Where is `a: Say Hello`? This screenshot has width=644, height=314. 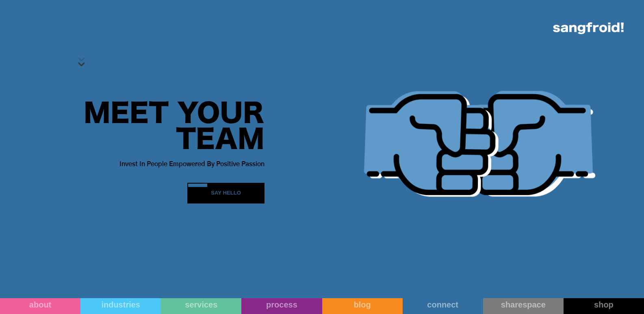 a: Say Hello is located at coordinates (226, 193).